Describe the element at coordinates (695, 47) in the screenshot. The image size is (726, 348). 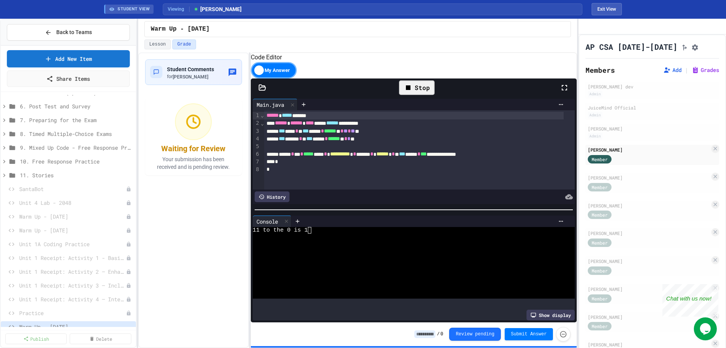
I see `button: Assignment Settings` at that location.